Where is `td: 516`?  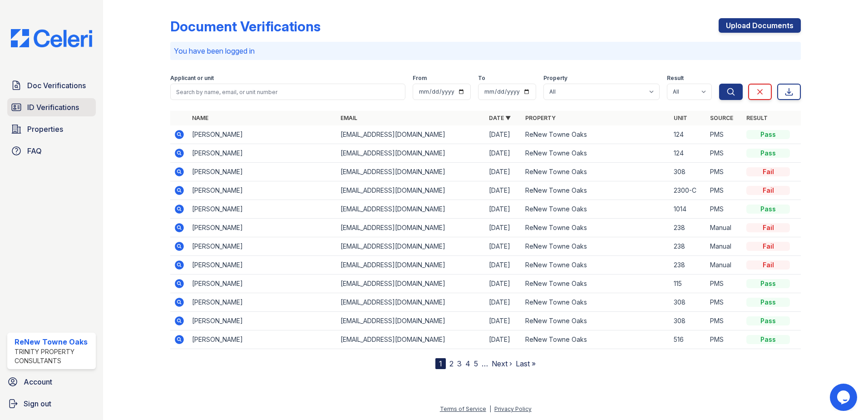
td: 516 is located at coordinates (688, 339).